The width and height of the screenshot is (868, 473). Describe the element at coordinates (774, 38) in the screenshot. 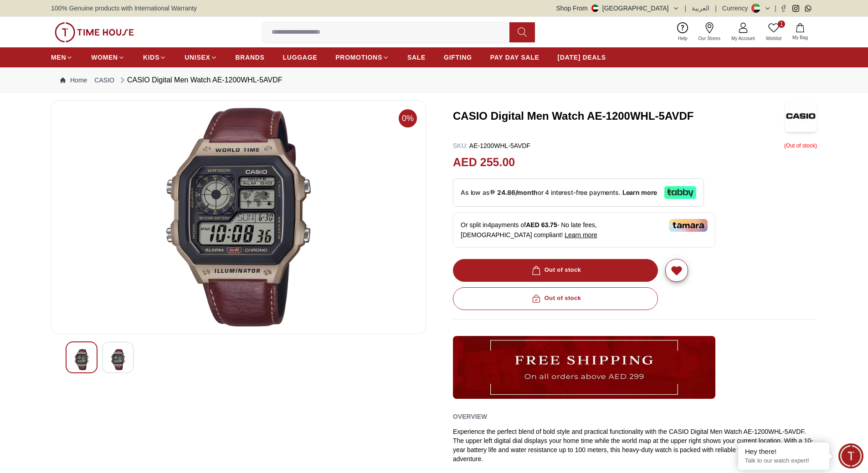

I see `span: Wishlist` at that location.